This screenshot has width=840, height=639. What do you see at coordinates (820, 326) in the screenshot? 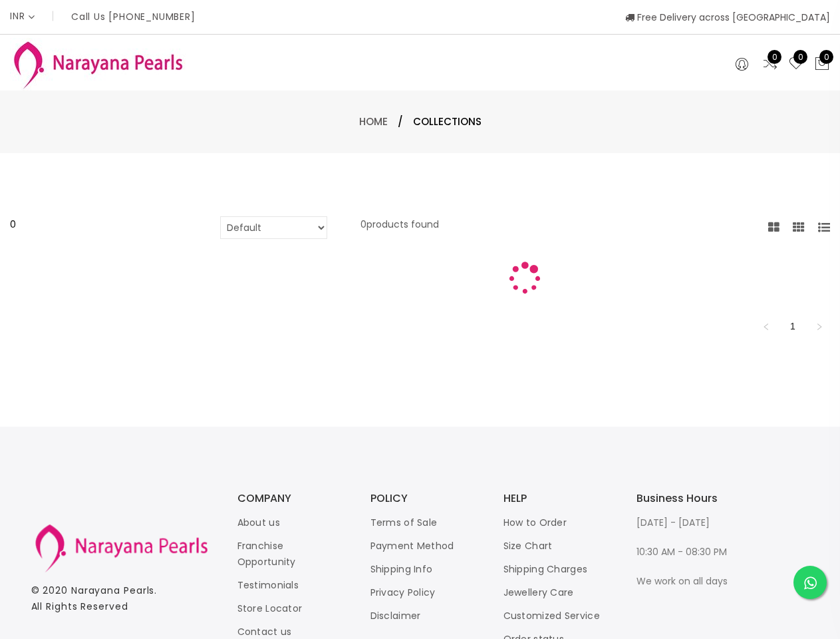
I see `li: Next Page` at bounding box center [820, 326].